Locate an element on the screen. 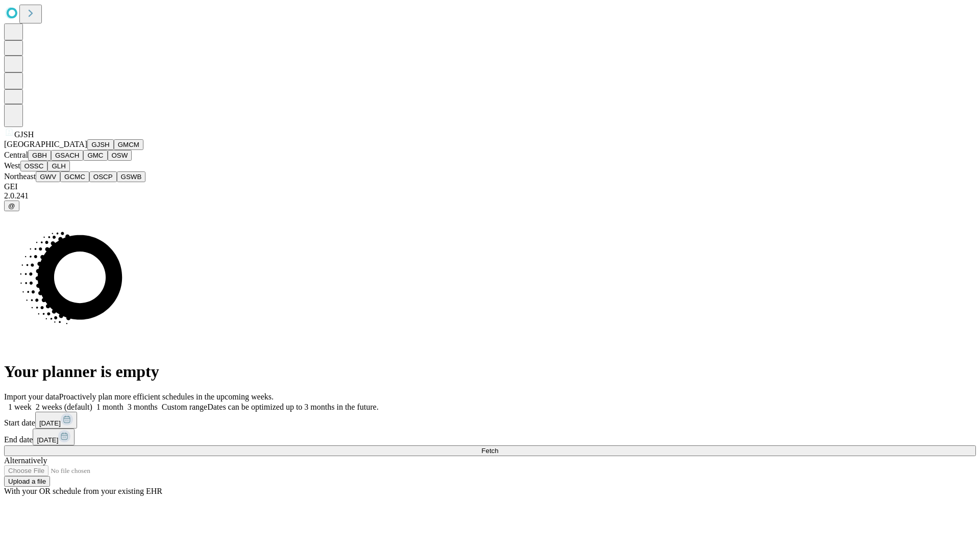  span: 1 week is located at coordinates (20, 406).